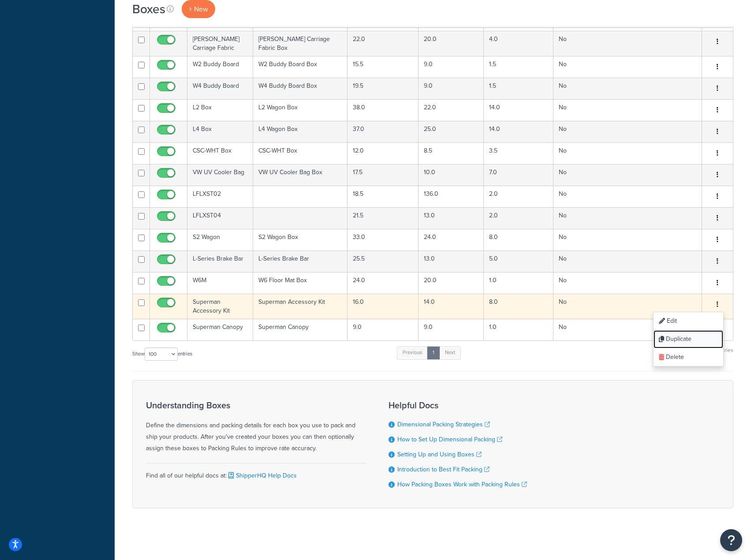 This screenshot has height=560, width=751. Describe the element at coordinates (220, 110) in the screenshot. I see `td: L2 Box` at that location.